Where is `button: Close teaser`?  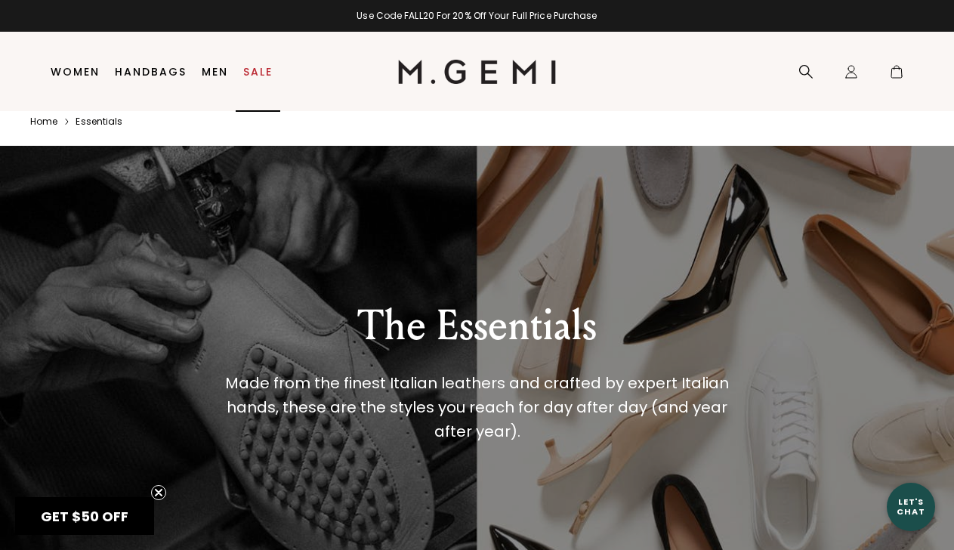
button: Close teaser is located at coordinates (159, 492).